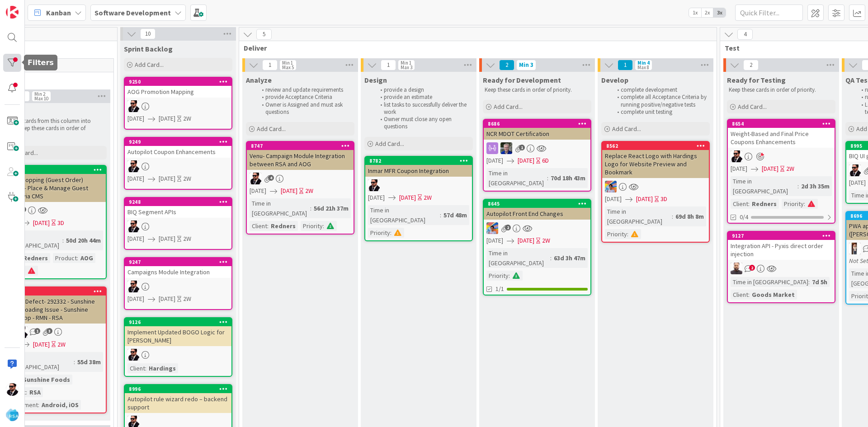 The image size is (868, 427). Describe the element at coordinates (302, 146) in the screenshot. I see `div: 8747` at that location.